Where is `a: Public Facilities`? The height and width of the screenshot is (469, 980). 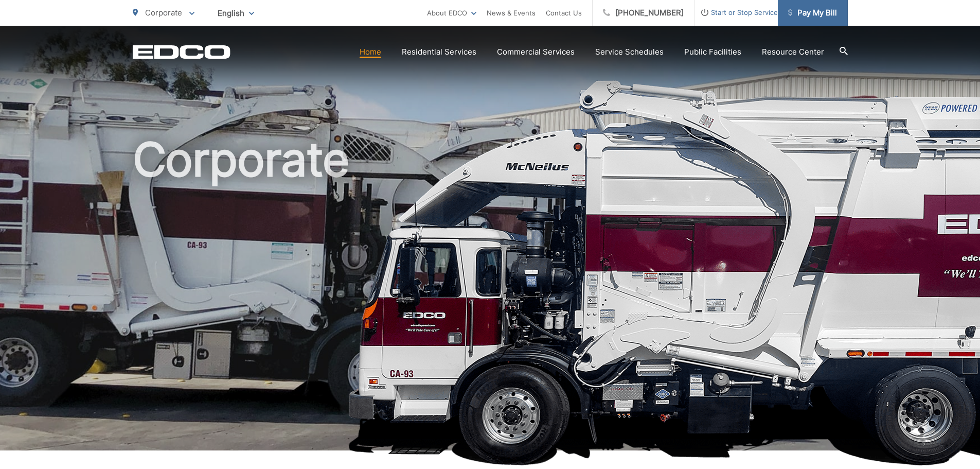 a: Public Facilities is located at coordinates (712, 52).